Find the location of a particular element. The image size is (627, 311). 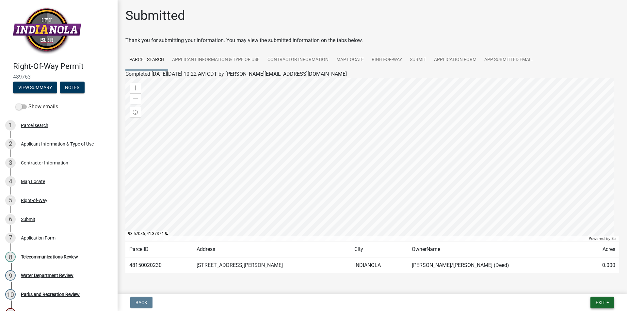

button: Exit is located at coordinates (603, 303).